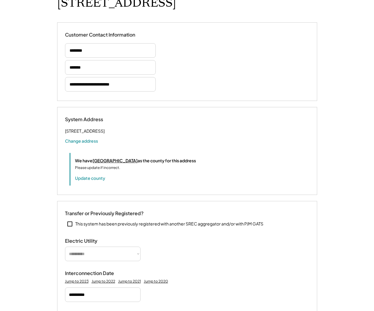 The width and height of the screenshot is (374, 311). Describe the element at coordinates (135, 161) in the screenshot. I see `div: We have as the county for this address` at that location.